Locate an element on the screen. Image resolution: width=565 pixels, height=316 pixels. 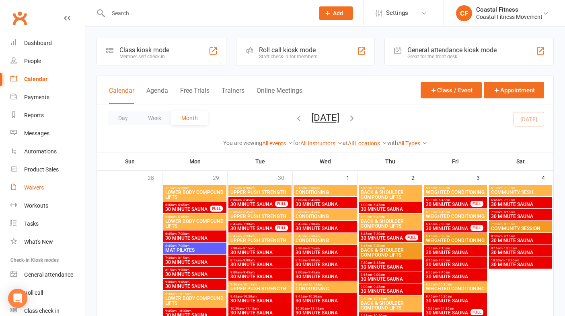
div: General attendance kiosk mode is located at coordinates (452, 50).